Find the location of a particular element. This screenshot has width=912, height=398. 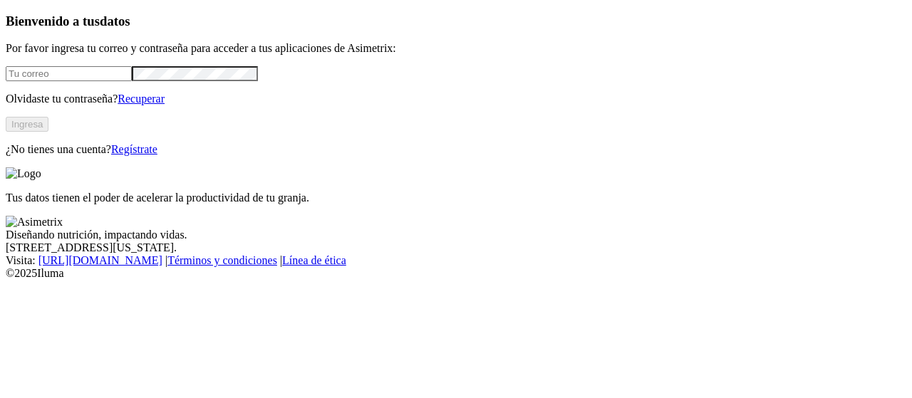

p: ¿No tienes una cuenta? is located at coordinates (456, 150).